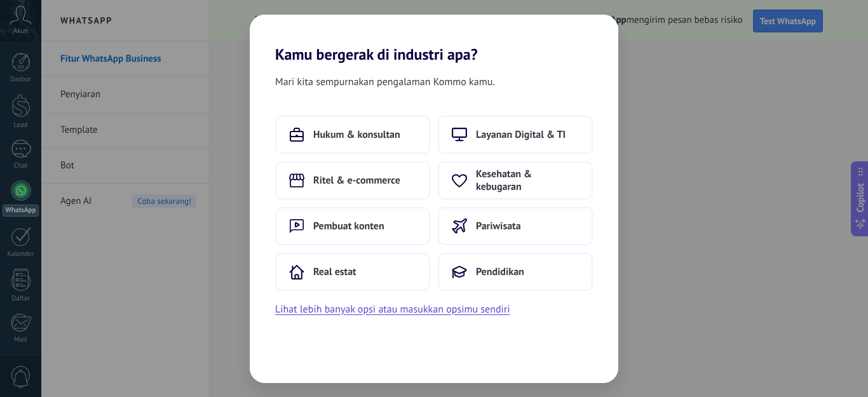 This screenshot has height=397, width=868. What do you see at coordinates (500, 272) in the screenshot?
I see `span: Pendidikan` at bounding box center [500, 272].